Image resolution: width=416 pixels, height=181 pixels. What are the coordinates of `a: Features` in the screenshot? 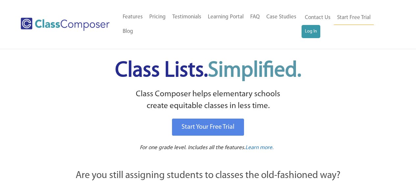 It's located at (133, 17).